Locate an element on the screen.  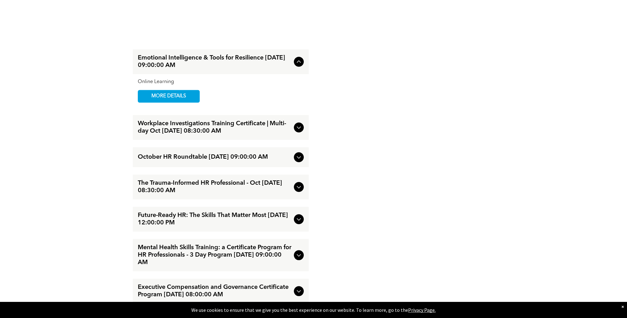
a: MORE DETAILS is located at coordinates (169, 96).